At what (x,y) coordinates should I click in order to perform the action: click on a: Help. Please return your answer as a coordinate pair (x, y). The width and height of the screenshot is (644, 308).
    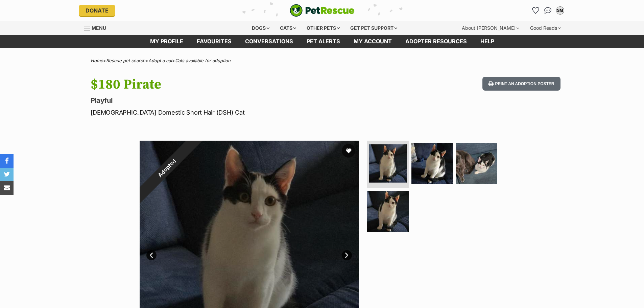
    Looking at the image, I should click on (487, 41).